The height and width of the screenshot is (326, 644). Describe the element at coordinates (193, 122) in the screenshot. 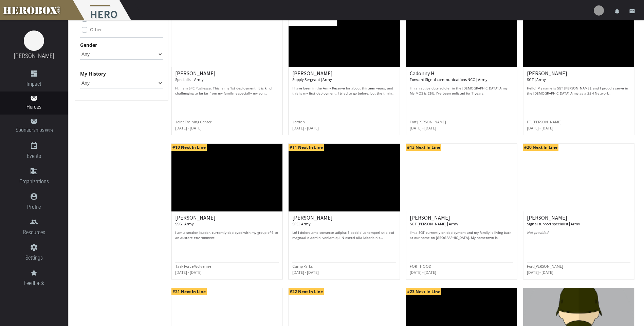

I see `small: Joint Training Center` at that location.